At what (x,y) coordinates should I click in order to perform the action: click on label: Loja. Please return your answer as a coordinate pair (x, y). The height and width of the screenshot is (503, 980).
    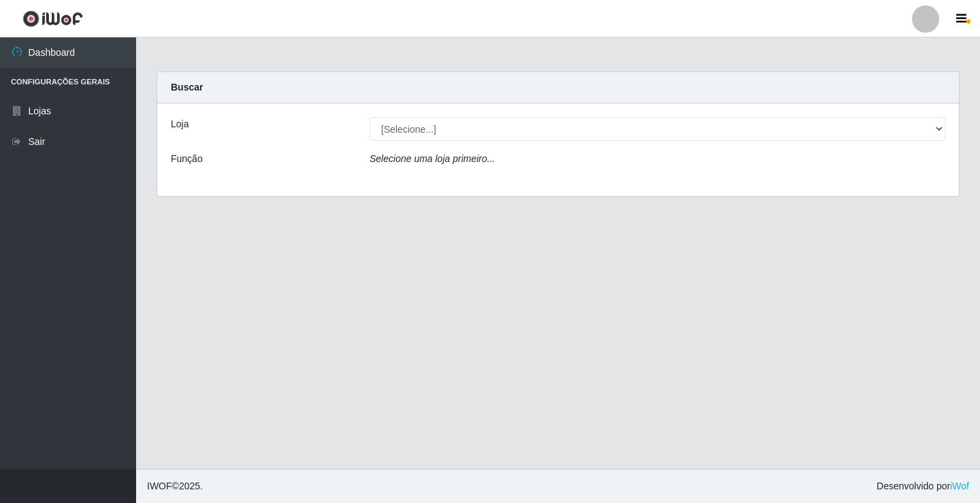
    Looking at the image, I should click on (180, 124).